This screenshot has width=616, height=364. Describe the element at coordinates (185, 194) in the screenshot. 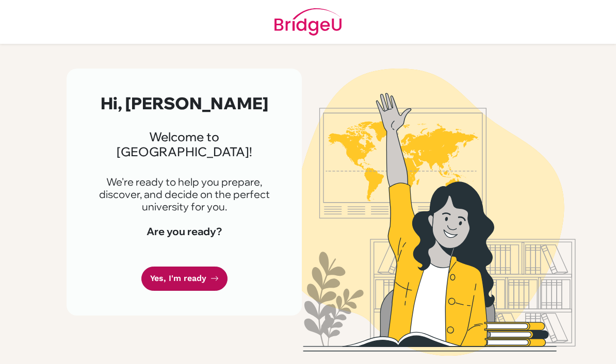

I see `p: We're ready to help you prepare, discover, and decide on the perfect university for you.` at that location.